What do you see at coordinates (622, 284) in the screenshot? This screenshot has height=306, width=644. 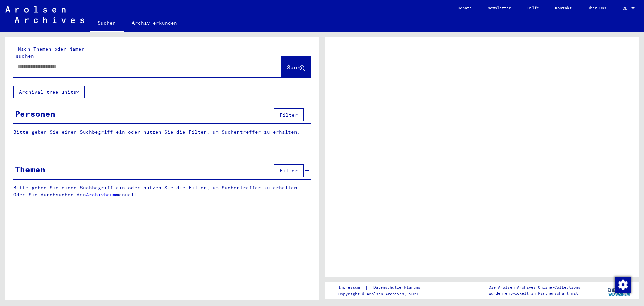 I see `div: Zustimmung ändern` at bounding box center [622, 284].